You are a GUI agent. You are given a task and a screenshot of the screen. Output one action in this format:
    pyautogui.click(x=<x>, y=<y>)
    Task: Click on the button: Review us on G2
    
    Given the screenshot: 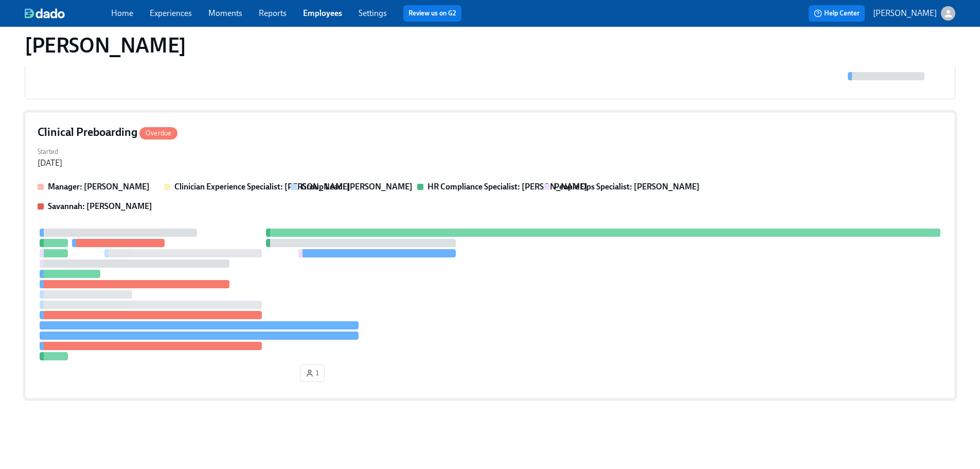 What is the action you would take?
    pyautogui.click(x=432, y=13)
    